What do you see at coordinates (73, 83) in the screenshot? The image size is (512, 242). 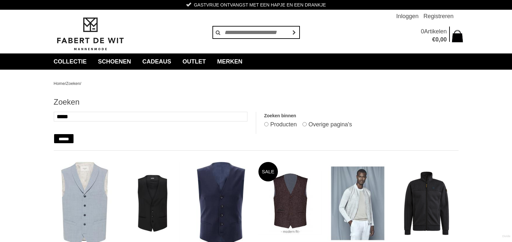 I see `span: Zoeken` at bounding box center [73, 83].